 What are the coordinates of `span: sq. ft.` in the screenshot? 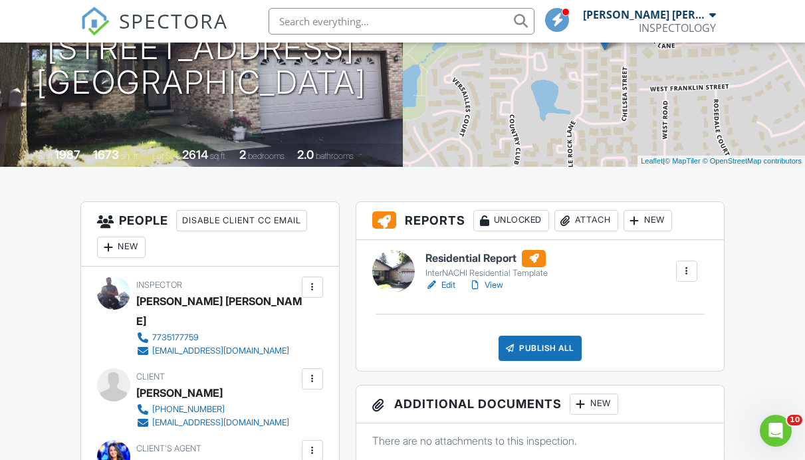 It's located at (130, 156).